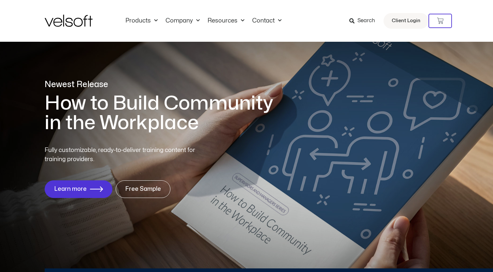 The width and height of the screenshot is (493, 272). Describe the element at coordinates (164, 113) in the screenshot. I see `h1: How to Build Community in the Workplace` at that location.